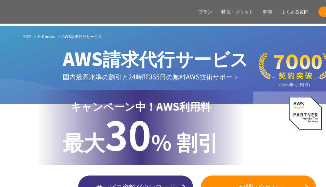 Image resolution: width=326 pixels, height=187 pixels. Describe the element at coordinates (47, 36) in the screenshot. I see `a: C-Chorus` at that location.